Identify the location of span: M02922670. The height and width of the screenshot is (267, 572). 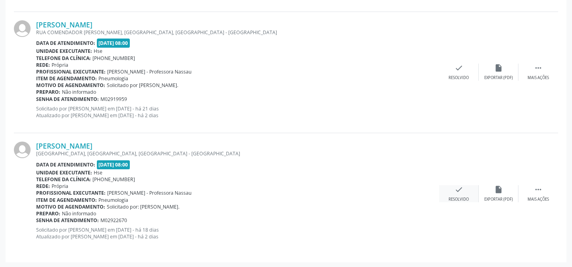
(114, 220).